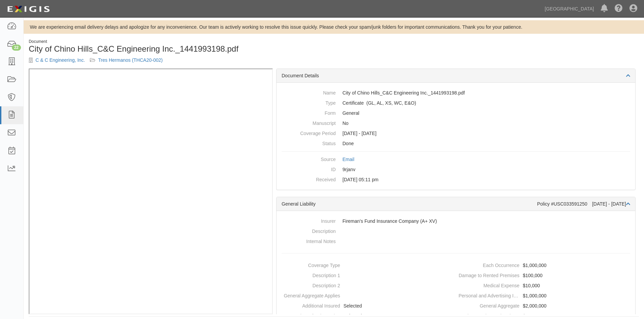 The width and height of the screenshot is (644, 319). Describe the element at coordinates (310, 285) in the screenshot. I see `dt: Description 2` at that location.